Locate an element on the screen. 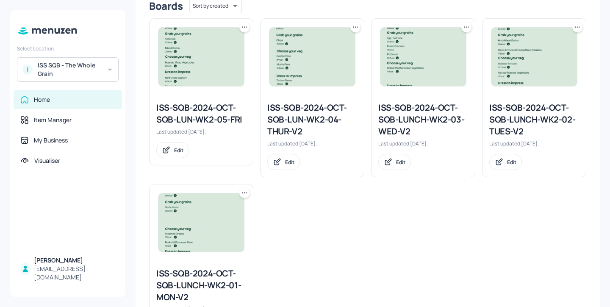 Image resolution: width=610 pixels, height=307 pixels. div: I is located at coordinates (28, 70).